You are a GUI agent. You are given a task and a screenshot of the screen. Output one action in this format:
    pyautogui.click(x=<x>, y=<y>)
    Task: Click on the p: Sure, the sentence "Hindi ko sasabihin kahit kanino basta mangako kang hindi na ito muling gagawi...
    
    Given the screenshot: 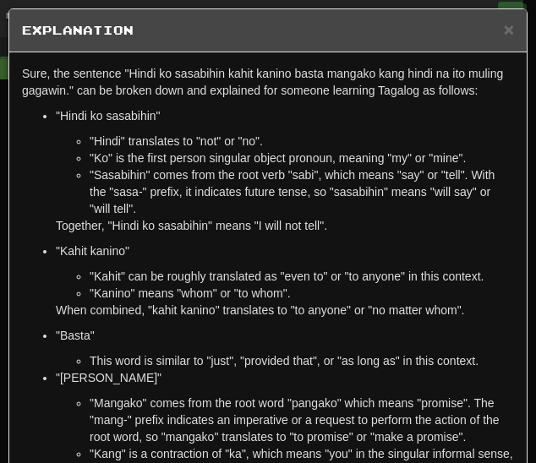 What is the action you would take?
    pyautogui.click(x=268, y=82)
    